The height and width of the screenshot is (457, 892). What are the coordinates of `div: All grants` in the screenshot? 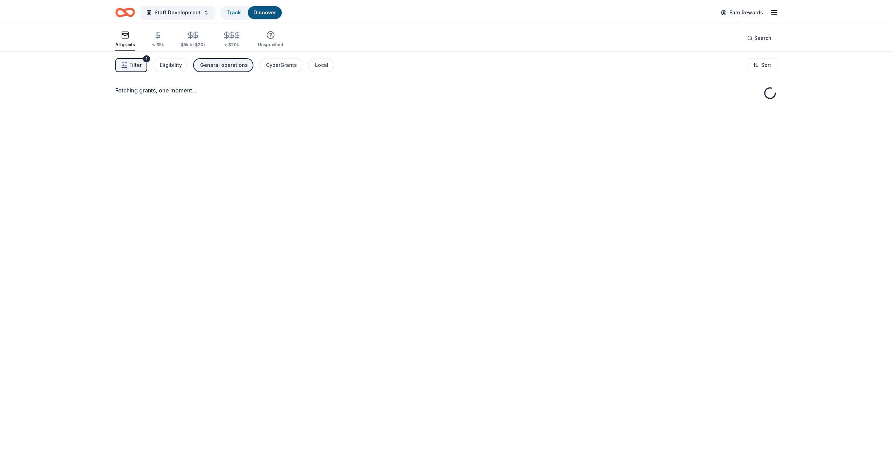 It's located at (125, 45).